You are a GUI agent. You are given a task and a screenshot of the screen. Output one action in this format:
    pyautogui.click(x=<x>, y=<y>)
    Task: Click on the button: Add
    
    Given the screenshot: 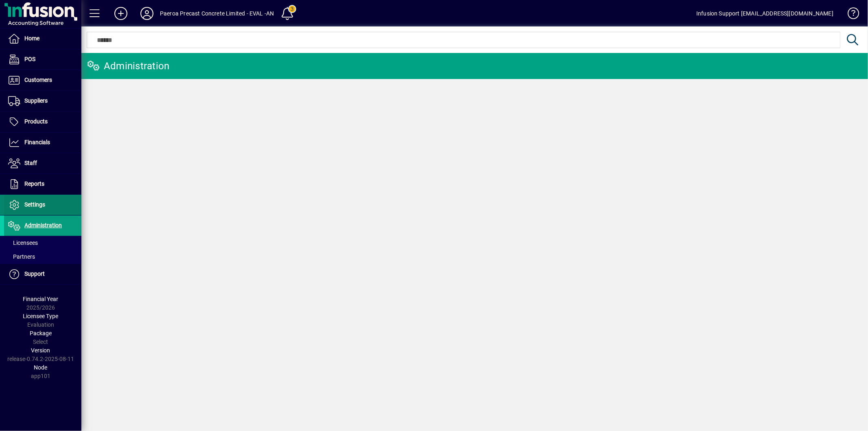 What is the action you would take?
    pyautogui.click(x=121, y=14)
    